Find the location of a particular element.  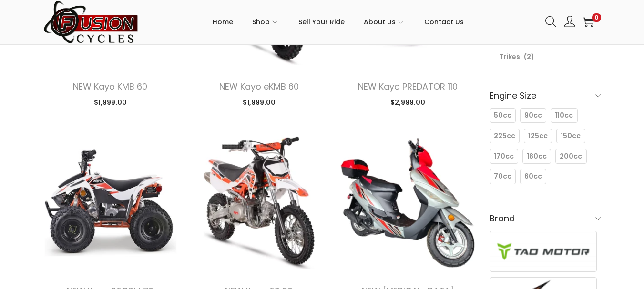

span: (2) is located at coordinates (529, 56).